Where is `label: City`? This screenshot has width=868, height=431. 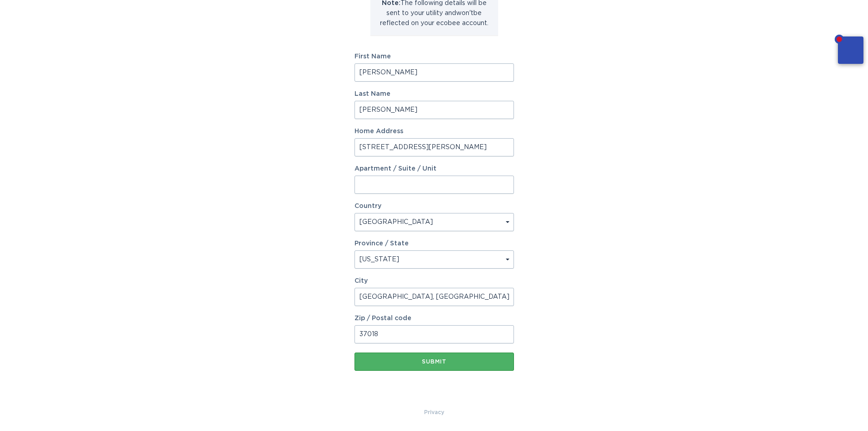 label: City is located at coordinates (434, 281).